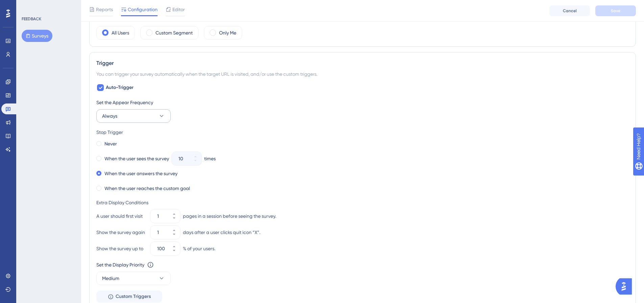 The image size is (644, 303). I want to click on div: Set the Display Priority, so click(120, 265).